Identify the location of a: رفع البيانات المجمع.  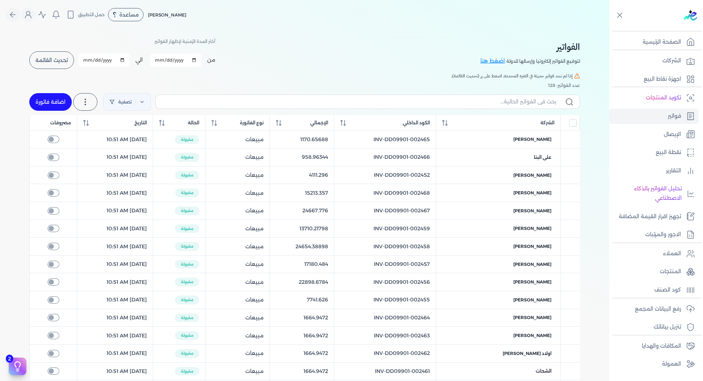
(654, 309).